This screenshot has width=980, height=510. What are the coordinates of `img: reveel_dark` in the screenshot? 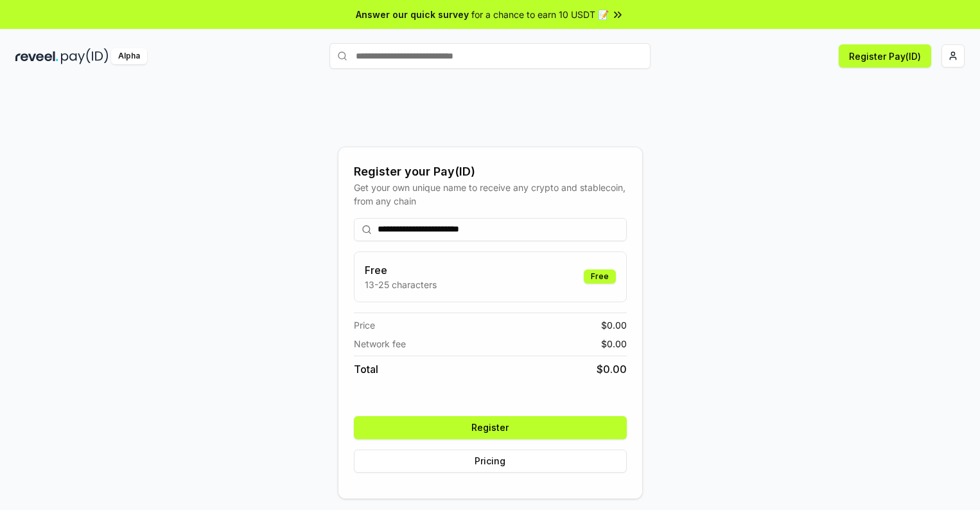 It's located at (37, 56).